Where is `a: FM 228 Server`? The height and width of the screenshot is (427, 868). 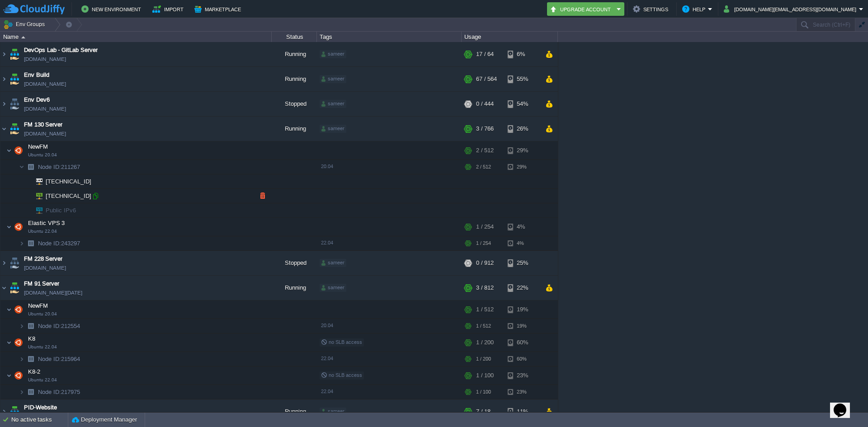
a: FM 228 Server is located at coordinates (43, 259).